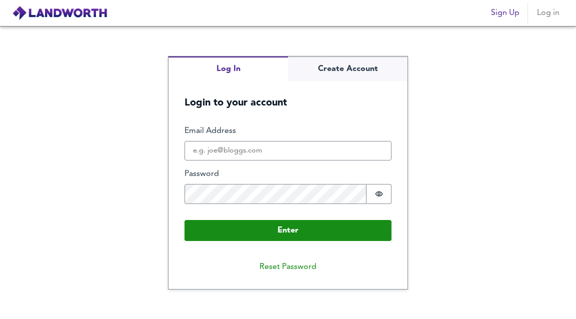 This screenshot has height=319, width=576. What do you see at coordinates (379, 194) in the screenshot?
I see `button: Show password` at bounding box center [379, 194].